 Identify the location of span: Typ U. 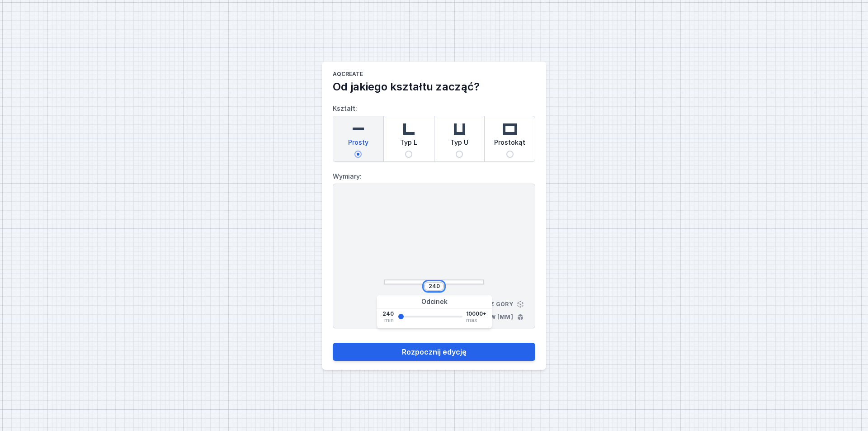
(459, 145).